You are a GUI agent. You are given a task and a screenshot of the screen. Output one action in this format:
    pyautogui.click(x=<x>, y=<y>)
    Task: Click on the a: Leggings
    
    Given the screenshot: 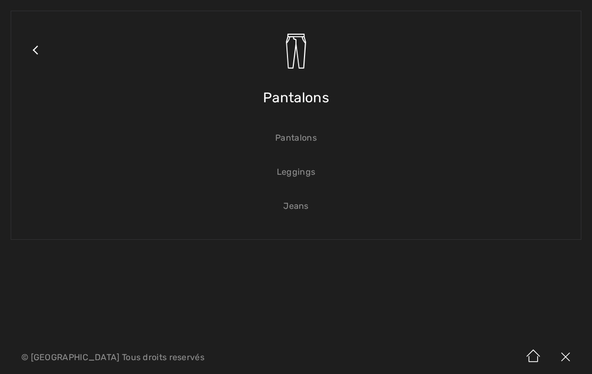 What is the action you would take?
    pyautogui.click(x=296, y=172)
    